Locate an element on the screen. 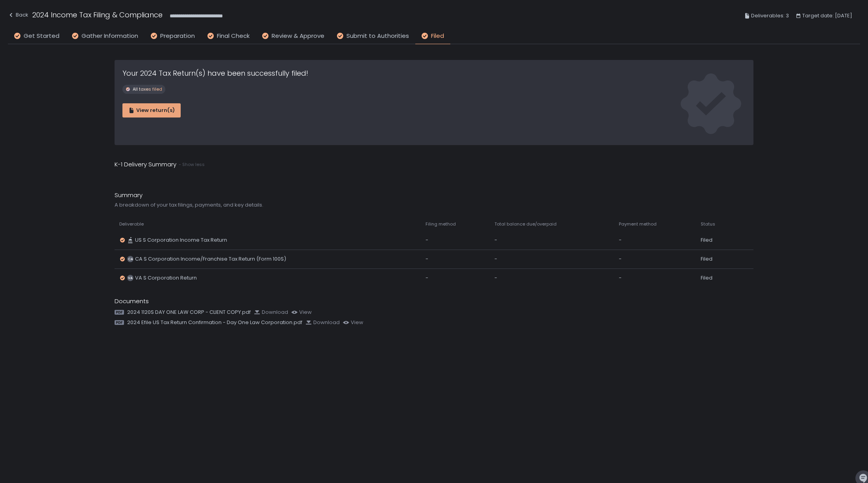 This screenshot has width=868, height=483. text: CA is located at coordinates (130, 259).